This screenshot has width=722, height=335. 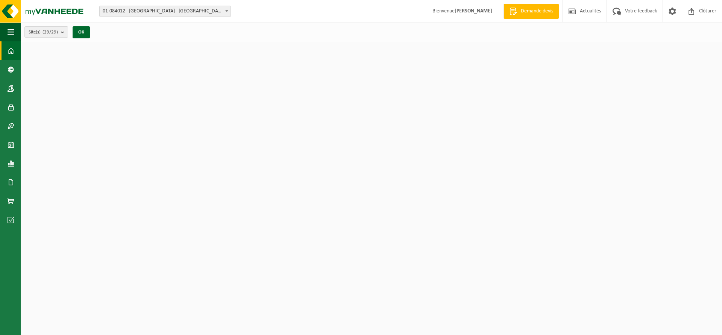 I want to click on a: Demande devis, so click(x=531, y=11).